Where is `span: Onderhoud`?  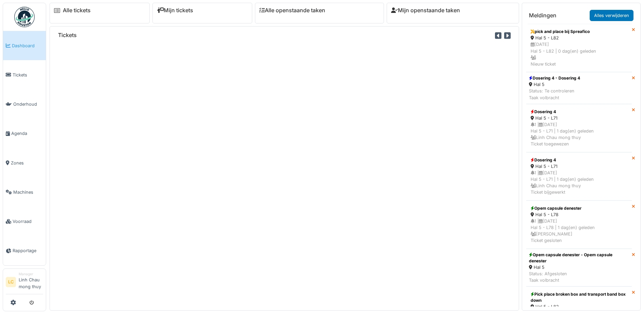
span: Onderhoud is located at coordinates (28, 104).